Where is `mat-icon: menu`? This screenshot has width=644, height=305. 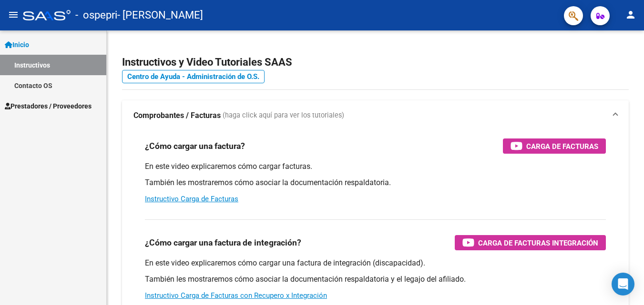 mat-icon: menu is located at coordinates (13, 15).